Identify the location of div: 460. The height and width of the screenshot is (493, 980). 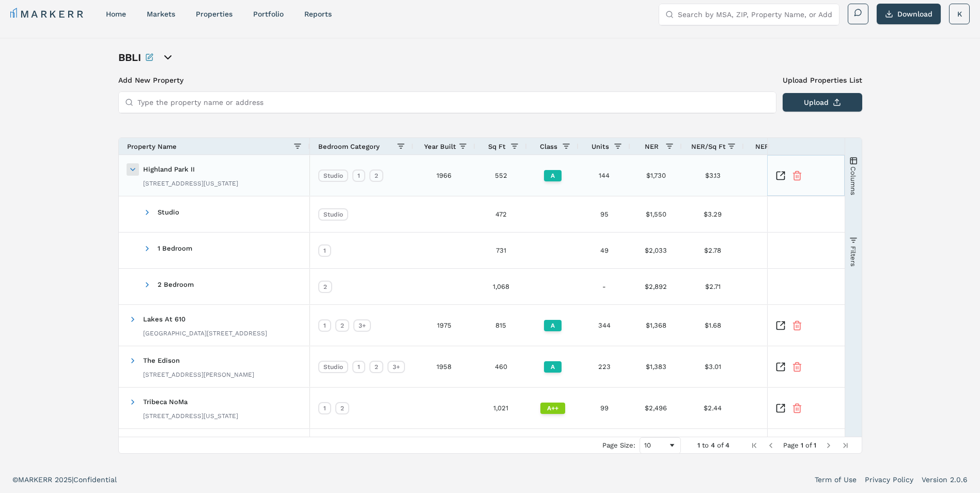
(501, 367).